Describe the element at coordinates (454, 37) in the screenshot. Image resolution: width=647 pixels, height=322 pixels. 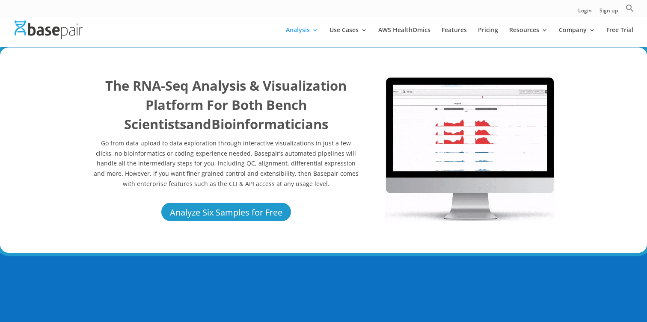
I see `a: Features` at that location.